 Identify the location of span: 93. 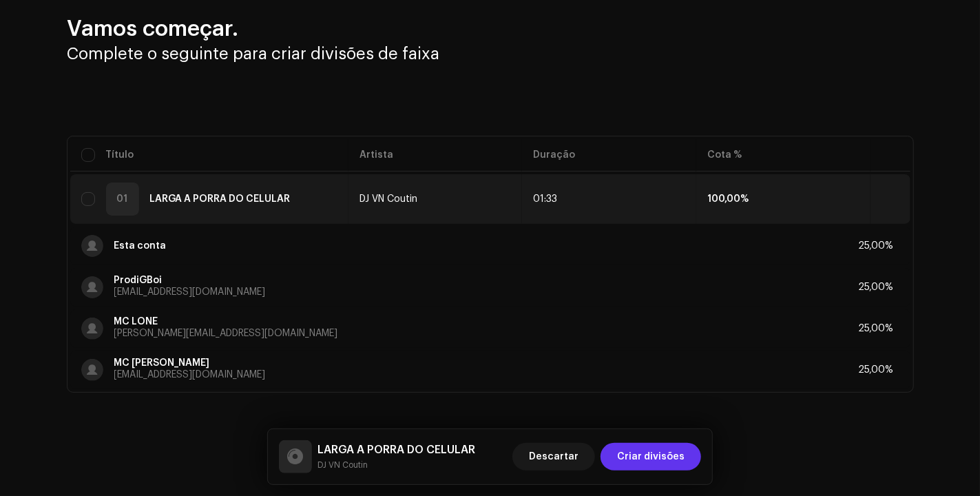
(545, 199).